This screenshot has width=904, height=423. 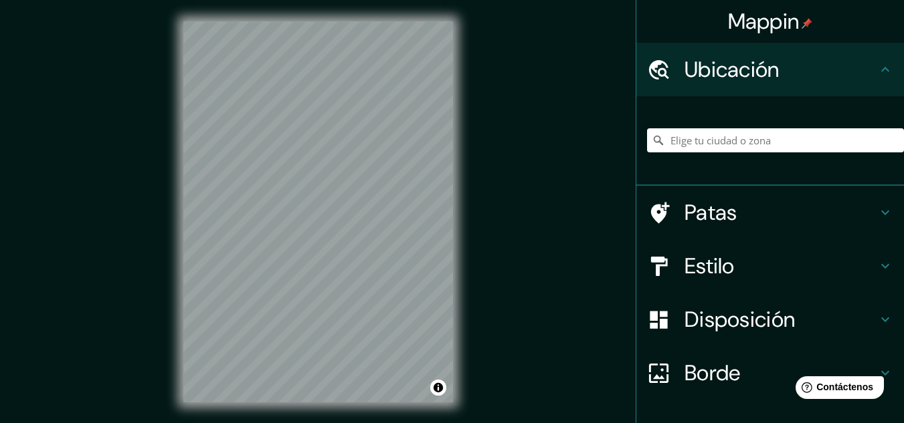 What do you see at coordinates (775, 140) in the screenshot?
I see `input: Elige tu ciudad o zona` at bounding box center [775, 140].